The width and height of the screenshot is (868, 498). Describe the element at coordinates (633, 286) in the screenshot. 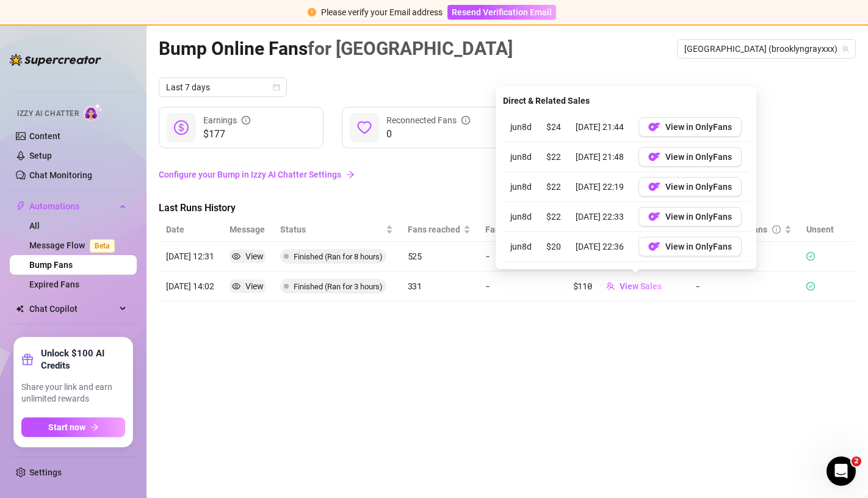

I see `button: View Sales` at that location.